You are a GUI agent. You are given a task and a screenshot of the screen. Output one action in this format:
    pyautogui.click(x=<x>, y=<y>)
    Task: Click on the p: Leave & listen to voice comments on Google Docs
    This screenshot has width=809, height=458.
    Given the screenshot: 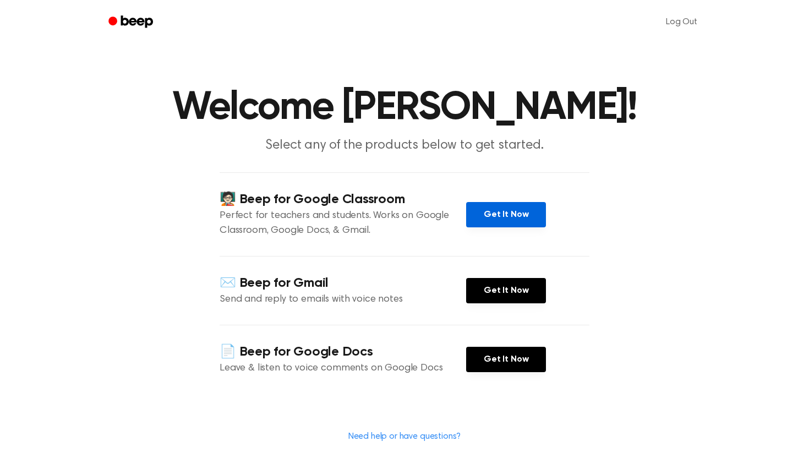 What is the action you would take?
    pyautogui.click(x=343, y=368)
    